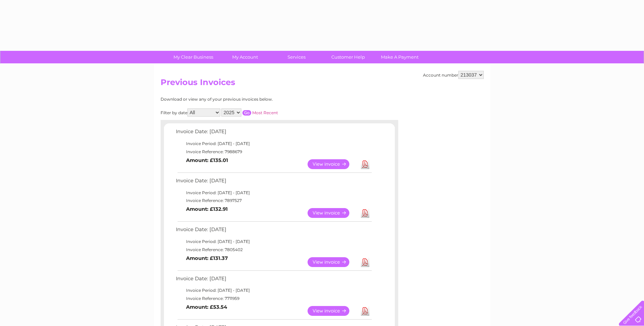 The image size is (644, 326). Describe the element at coordinates (207, 160) in the screenshot. I see `b: Amount: £135.01` at that location.